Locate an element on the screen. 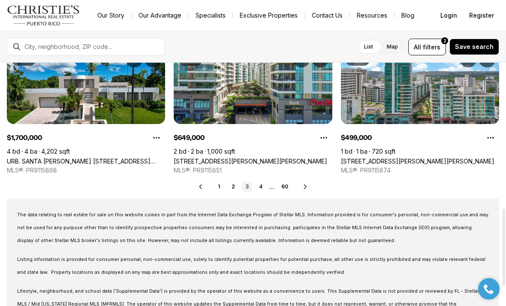  span: 2 is located at coordinates (445, 41).